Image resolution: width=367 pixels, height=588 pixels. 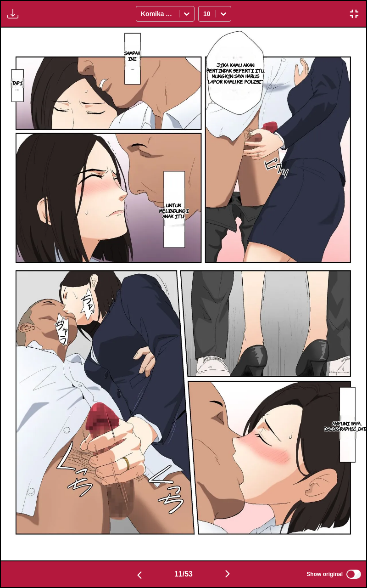 What do you see at coordinates (235, 73) in the screenshot?
I see `p: JIKA KAMU AKAN BERTINDAK SEPERTI ITU, MUNGKIN SAYA HARUS LAPOR KAMU KE POLISI~` at bounding box center [235, 73].